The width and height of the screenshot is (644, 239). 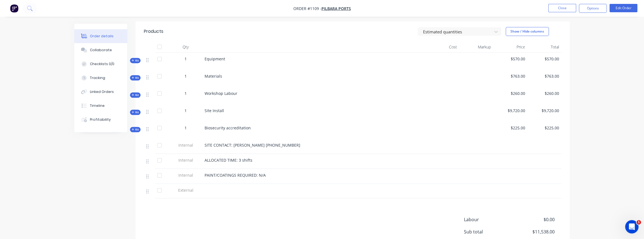 What do you see at coordinates (534, 232) in the screenshot?
I see `span: $11,538.00` at bounding box center [534, 232].